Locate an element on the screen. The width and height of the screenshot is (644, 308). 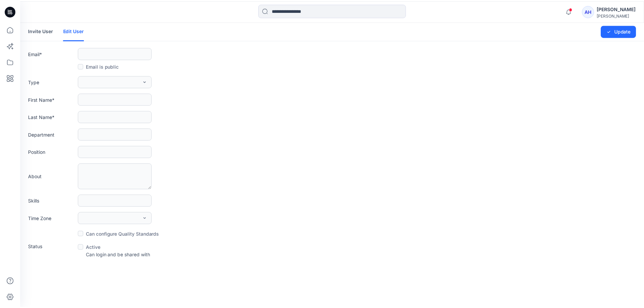
label: Email is located at coordinates (52, 53).